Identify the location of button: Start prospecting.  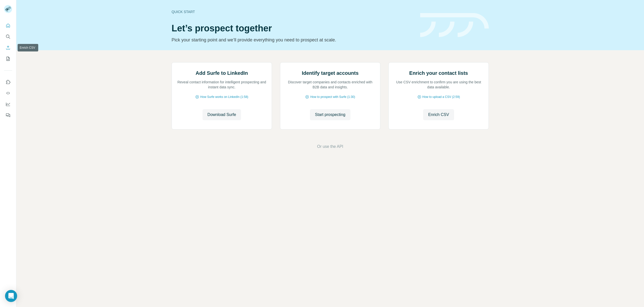
(330, 115).